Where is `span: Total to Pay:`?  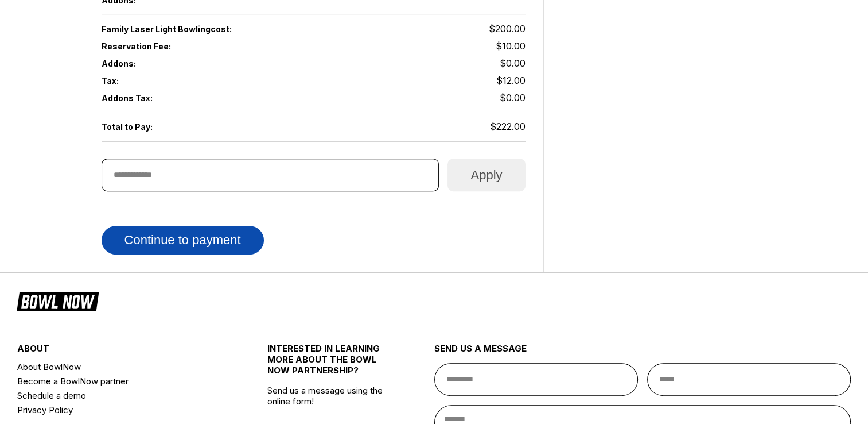
span: Total to Pay: is located at coordinates (144, 126).